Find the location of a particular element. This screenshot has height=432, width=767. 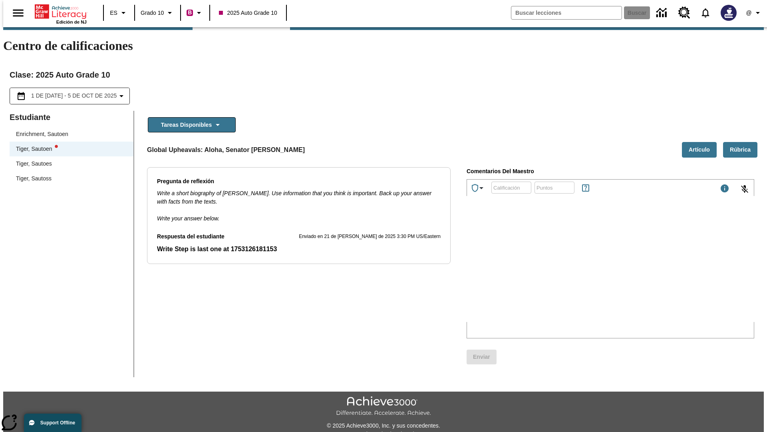

input: Buscar campo is located at coordinates (567, 13).